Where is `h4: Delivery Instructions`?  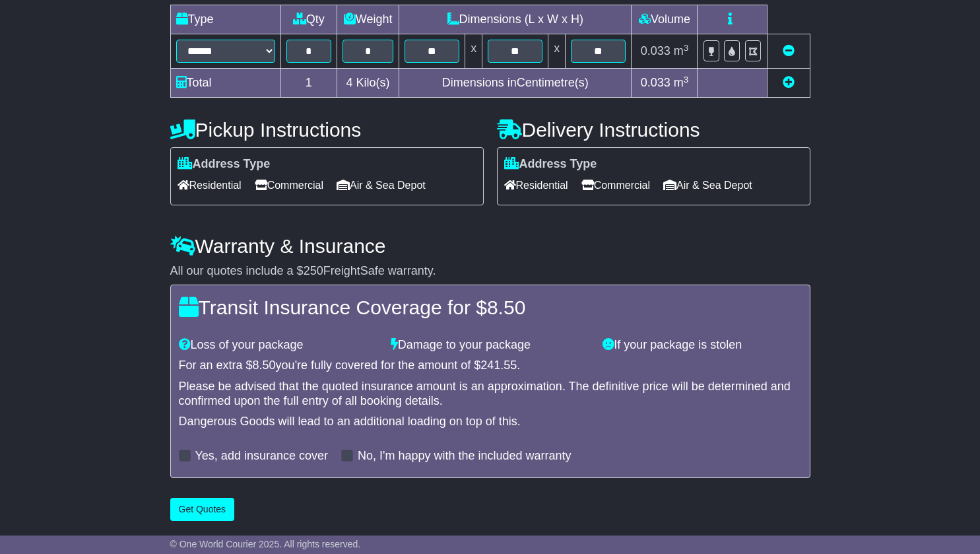 h4: Delivery Instructions is located at coordinates (654, 129).